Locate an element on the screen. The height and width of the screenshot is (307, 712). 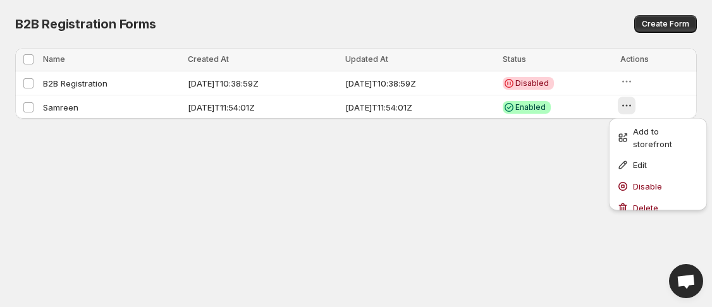
span: Name is located at coordinates (54, 59).